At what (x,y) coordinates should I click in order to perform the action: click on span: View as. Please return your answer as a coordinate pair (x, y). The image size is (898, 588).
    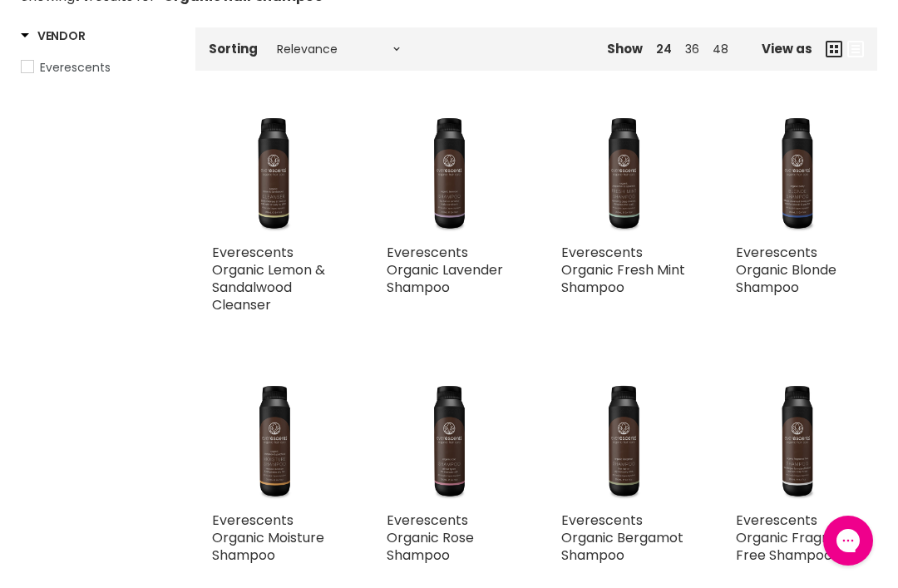
    Looking at the image, I should click on (787, 48).